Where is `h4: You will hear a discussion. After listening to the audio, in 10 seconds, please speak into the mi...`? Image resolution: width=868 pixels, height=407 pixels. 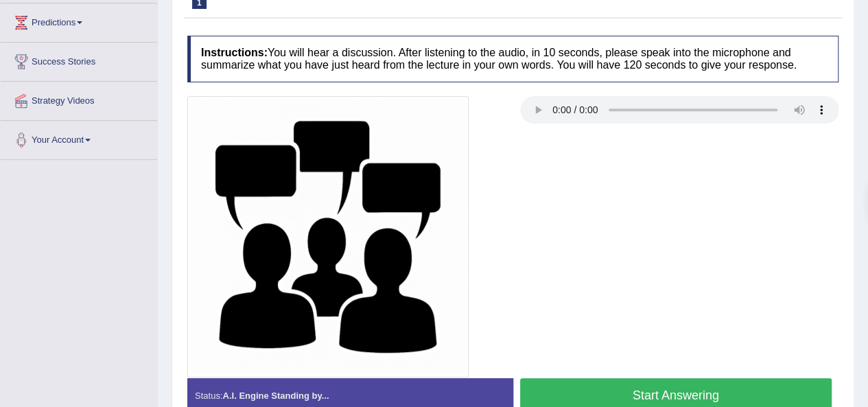 h4: You will hear a discussion. After listening to the audio, in 10 seconds, please speak into the mi... is located at coordinates (513, 58).